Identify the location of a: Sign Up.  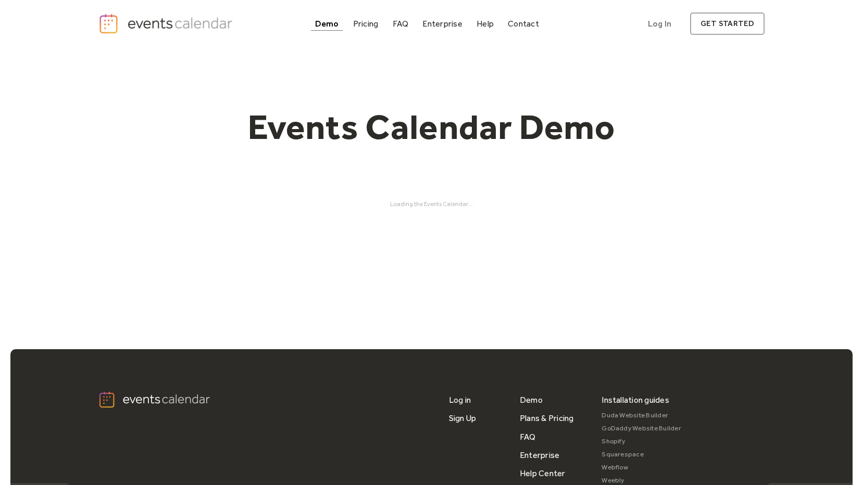
(462, 418).